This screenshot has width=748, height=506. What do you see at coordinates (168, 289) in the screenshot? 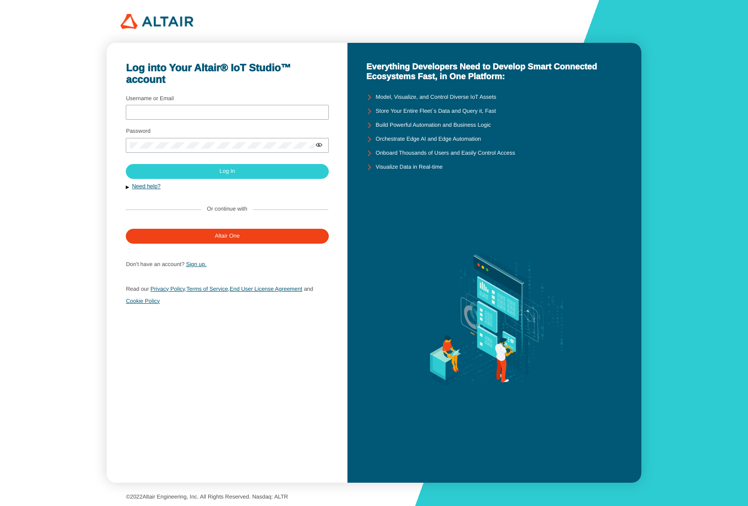
I see `a: Privacy Policy` at bounding box center [168, 289].